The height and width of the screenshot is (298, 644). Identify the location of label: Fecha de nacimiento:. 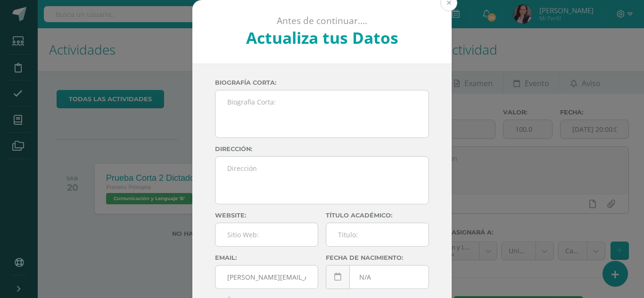
(377, 257).